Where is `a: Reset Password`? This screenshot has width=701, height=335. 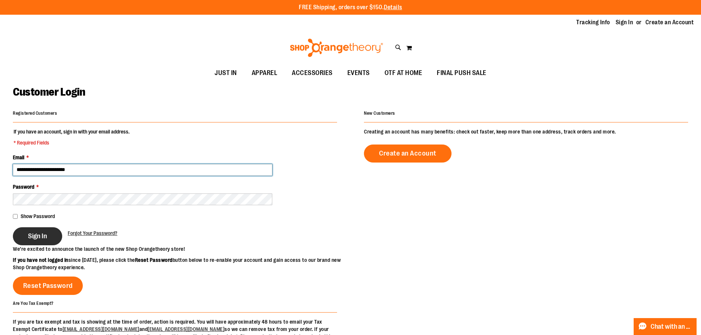 a: Reset Password is located at coordinates (48, 286).